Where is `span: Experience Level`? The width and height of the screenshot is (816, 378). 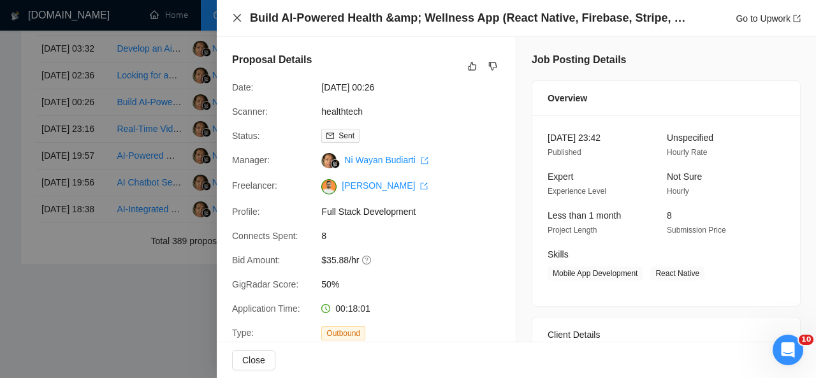 span: Experience Level is located at coordinates (577, 191).